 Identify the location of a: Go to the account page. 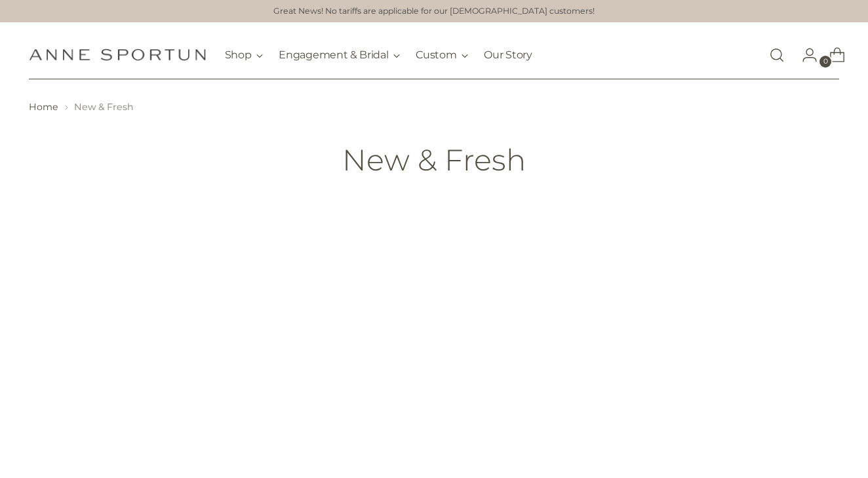
(805, 55).